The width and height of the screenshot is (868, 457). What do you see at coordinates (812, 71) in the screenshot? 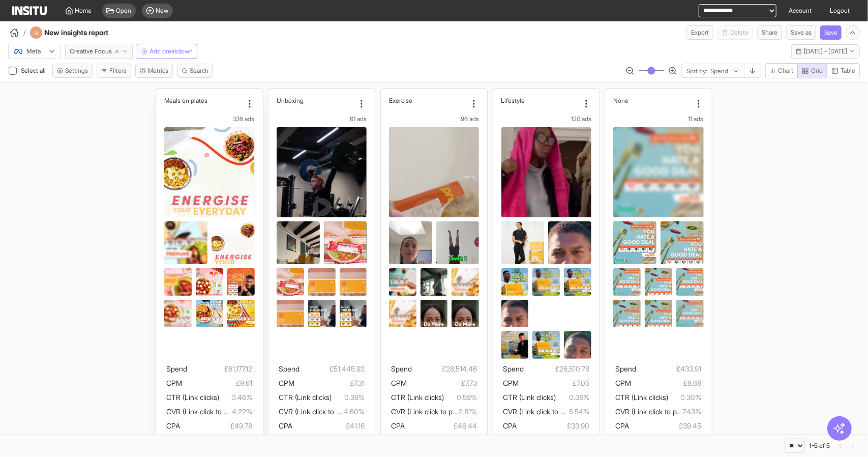
I see `button: Grid` at bounding box center [812, 71].